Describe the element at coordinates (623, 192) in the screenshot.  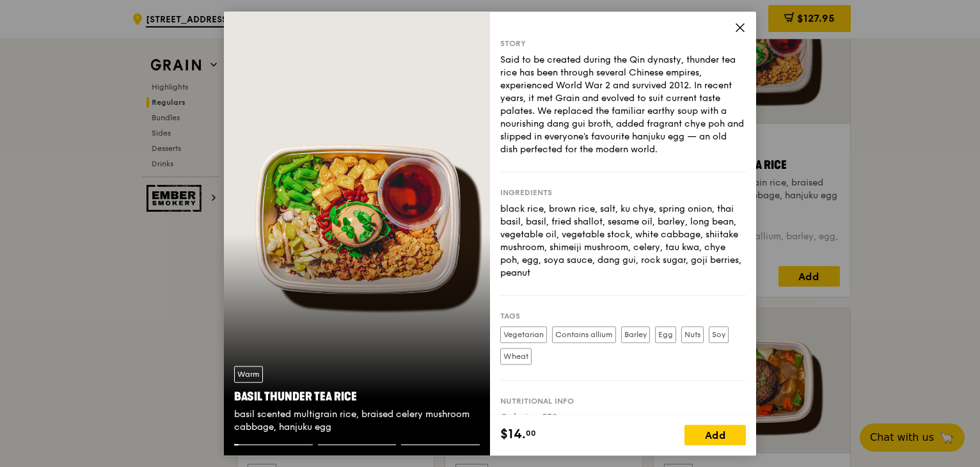
I see `div: Ingredients` at that location.